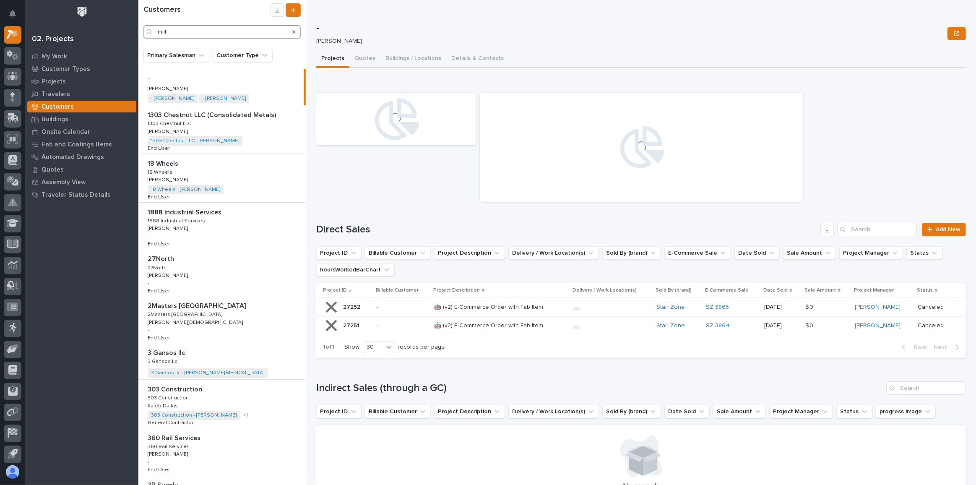 Image resolution: width=976 pixels, height=485 pixels. What do you see at coordinates (163, 361) in the screenshot?
I see `p: 3 Gansos llc` at bounding box center [163, 361].